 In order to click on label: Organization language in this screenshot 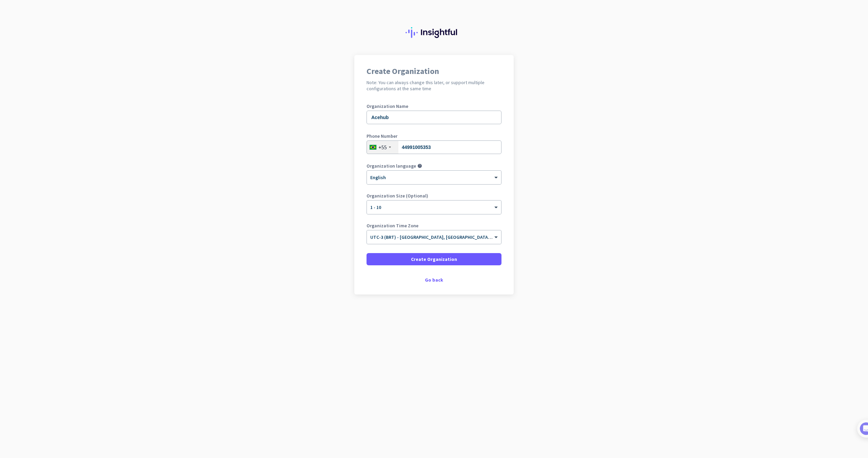, I will do `click(392, 166)`.